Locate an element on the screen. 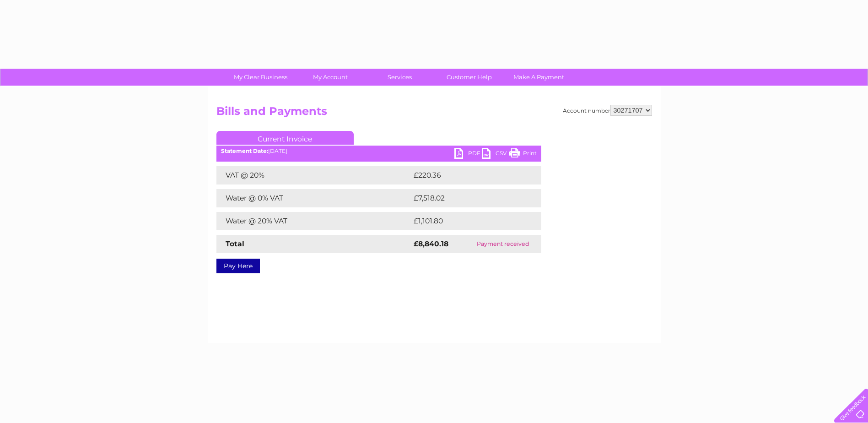  strong: £8,840.18 is located at coordinates (431, 244).